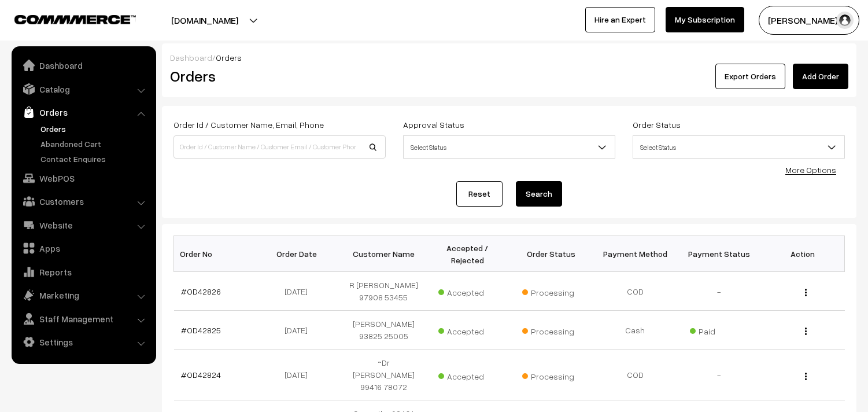 Image resolution: width=868 pixels, height=412 pixels. Describe the element at coordinates (83, 272) in the screenshot. I see `a: Reports` at that location.